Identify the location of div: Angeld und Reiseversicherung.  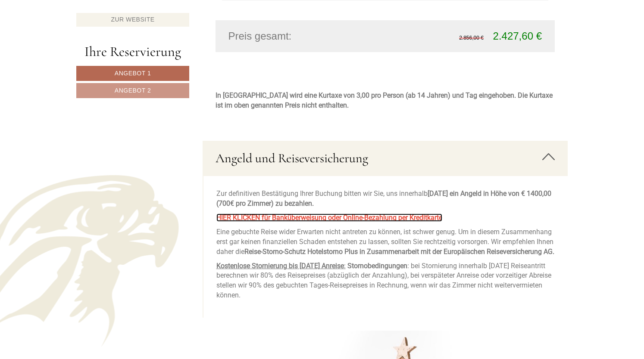
(385, 159).